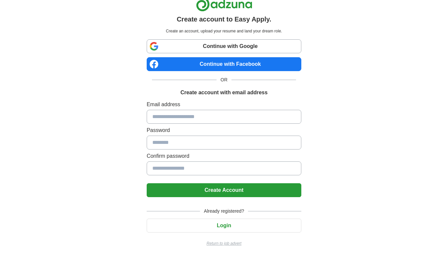  Describe the element at coordinates (224, 64) in the screenshot. I see `a: Continue with Facebook` at that location.